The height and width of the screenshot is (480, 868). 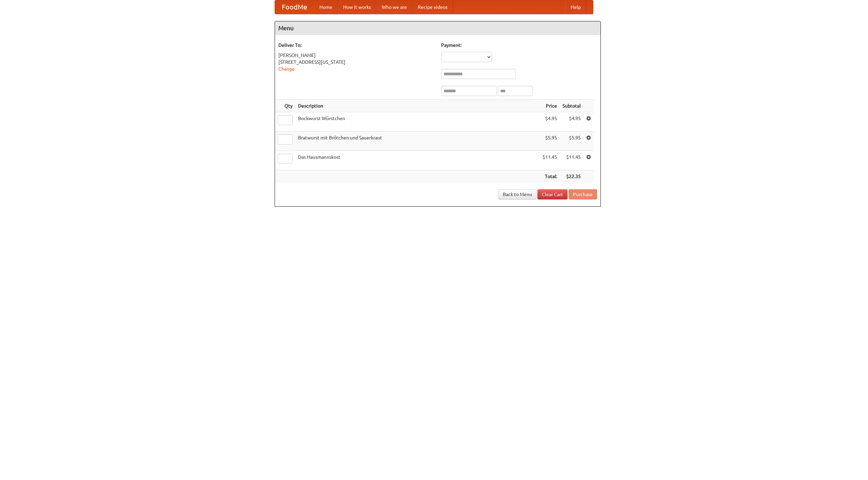 What do you see at coordinates (552, 195) in the screenshot?
I see `a: Clear Cart` at bounding box center [552, 195].